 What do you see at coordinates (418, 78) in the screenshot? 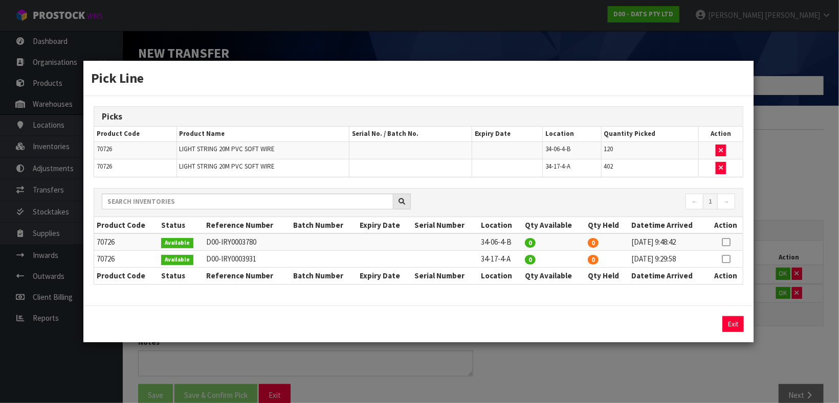
I see `h3: Pick Line` at bounding box center [418, 78].